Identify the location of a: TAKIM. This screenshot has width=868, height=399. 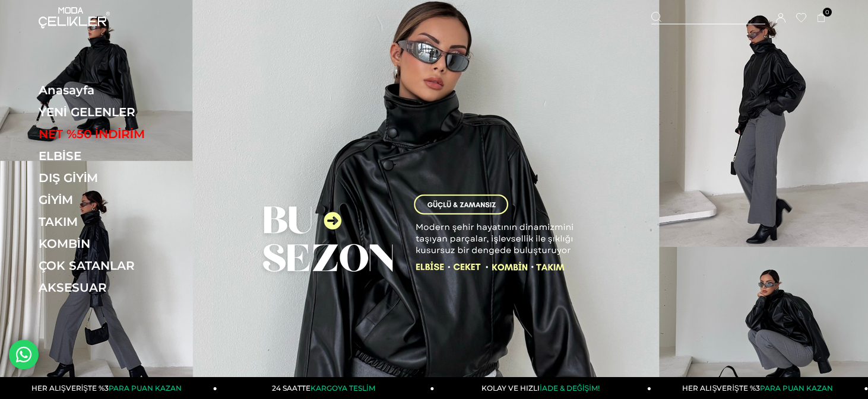
(120, 221).